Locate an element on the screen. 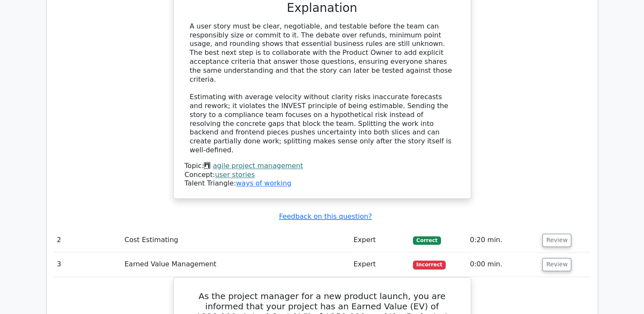 This screenshot has height=314, width=644. td: 0:00 min. is located at coordinates (503, 264).